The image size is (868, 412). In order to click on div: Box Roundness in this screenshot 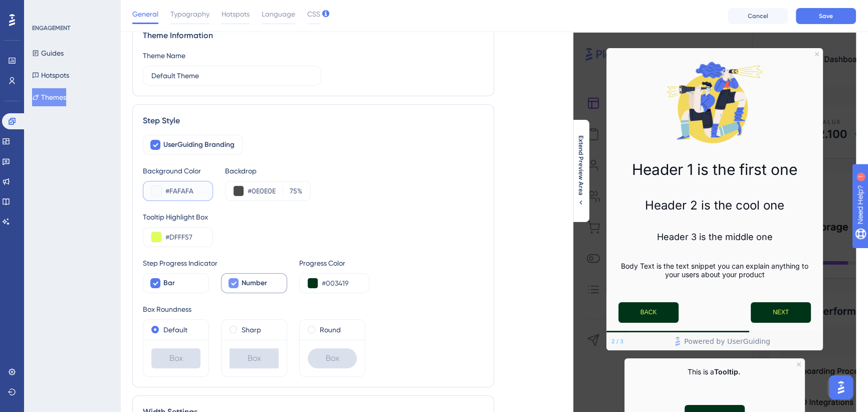, I will do `click(313, 309)`.